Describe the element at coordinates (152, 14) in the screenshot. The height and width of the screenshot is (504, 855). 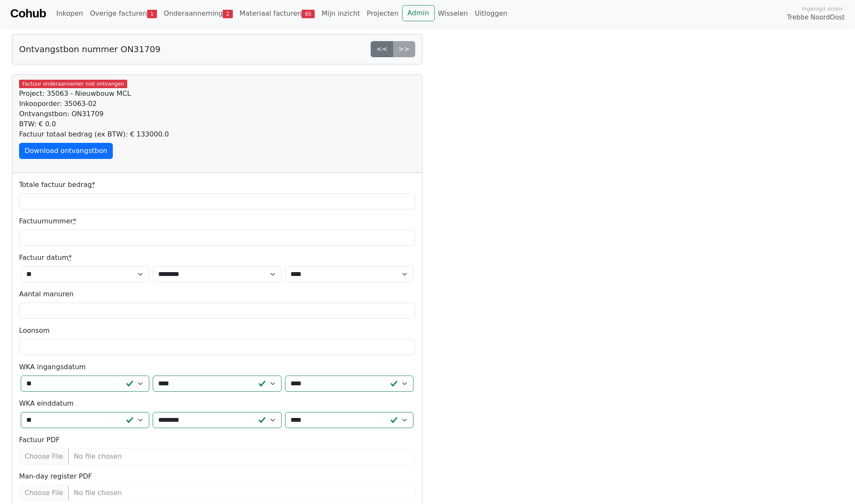
I see `span: 1` at that location.